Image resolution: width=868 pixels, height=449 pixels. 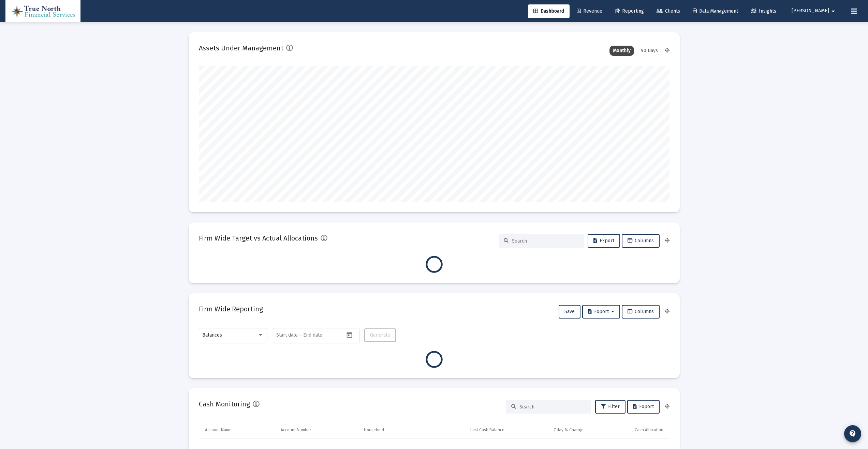 I want to click on td: Column Account Number, so click(x=317, y=431).